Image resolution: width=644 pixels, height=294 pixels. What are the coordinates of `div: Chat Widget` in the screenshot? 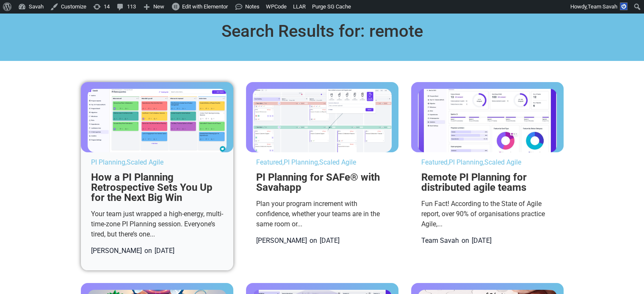 It's located at (623, 274).